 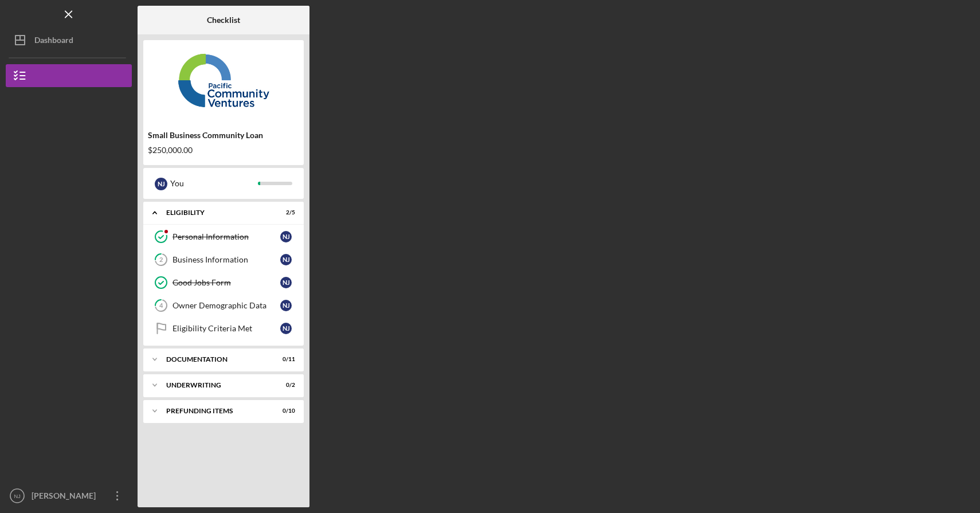 I want to click on div: 2 / 5, so click(x=285, y=213).